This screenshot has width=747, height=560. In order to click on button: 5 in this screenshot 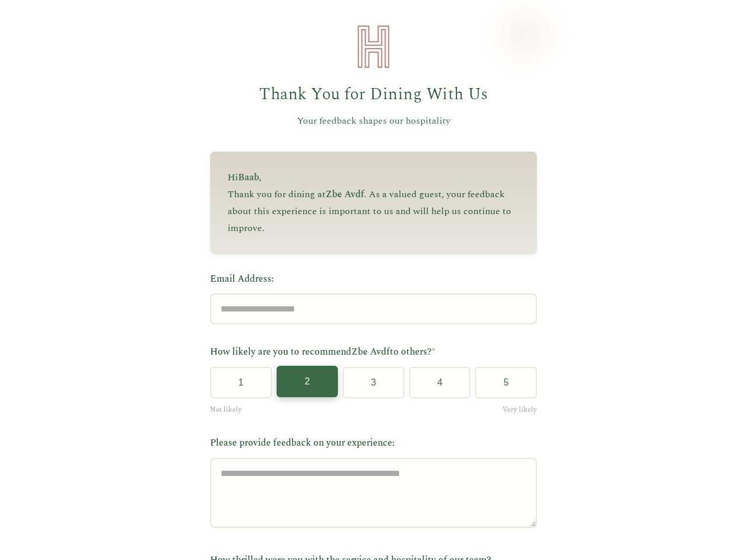, I will do `click(506, 382)`.